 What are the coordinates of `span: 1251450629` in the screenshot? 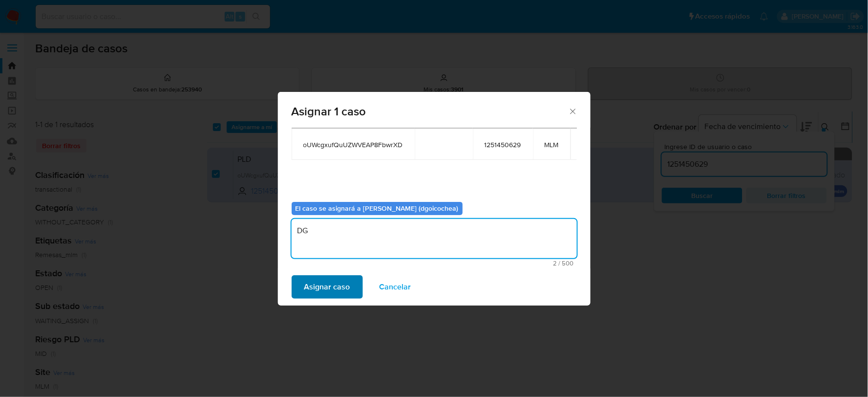 It's located at (503, 145).